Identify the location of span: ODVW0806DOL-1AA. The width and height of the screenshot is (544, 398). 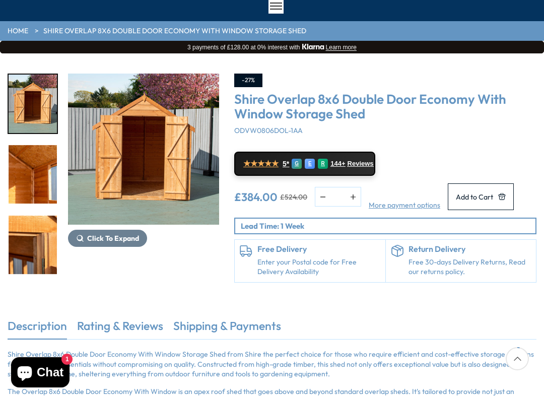
(269, 130).